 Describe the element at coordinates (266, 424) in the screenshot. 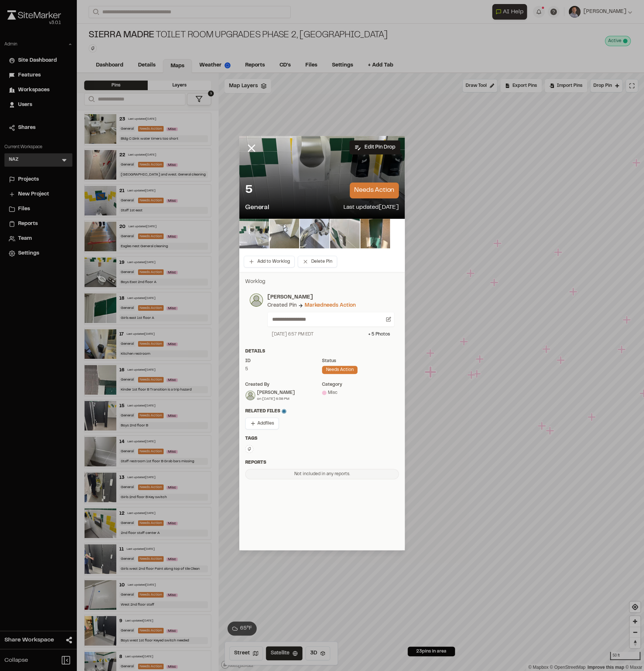

I see `span: Add files` at that location.